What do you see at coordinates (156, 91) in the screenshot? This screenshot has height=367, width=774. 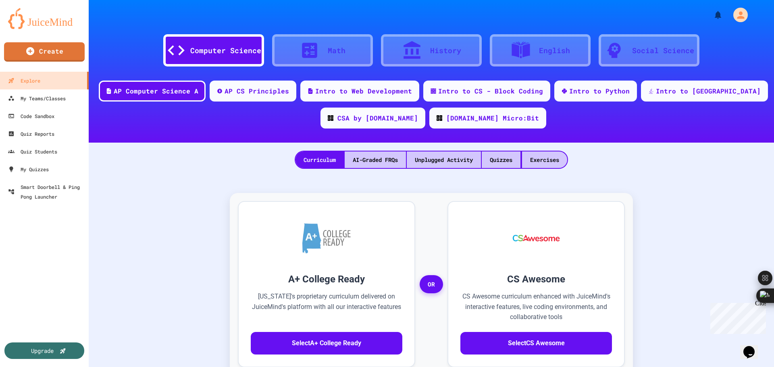 I see `div: AP Computer Science A` at bounding box center [156, 91].